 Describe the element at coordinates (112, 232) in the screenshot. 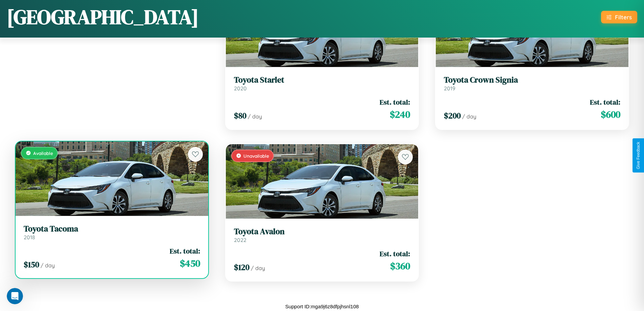

I see `a: Toyota Tacoma2018` at that location.